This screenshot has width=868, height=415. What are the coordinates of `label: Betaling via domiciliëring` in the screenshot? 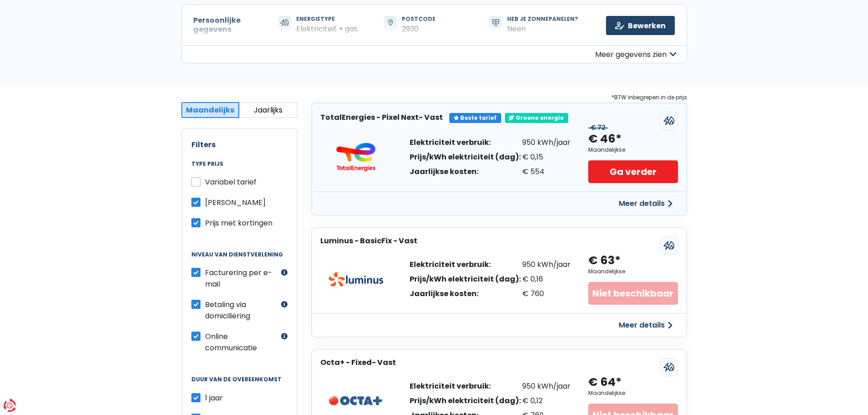 It's located at (242, 310).